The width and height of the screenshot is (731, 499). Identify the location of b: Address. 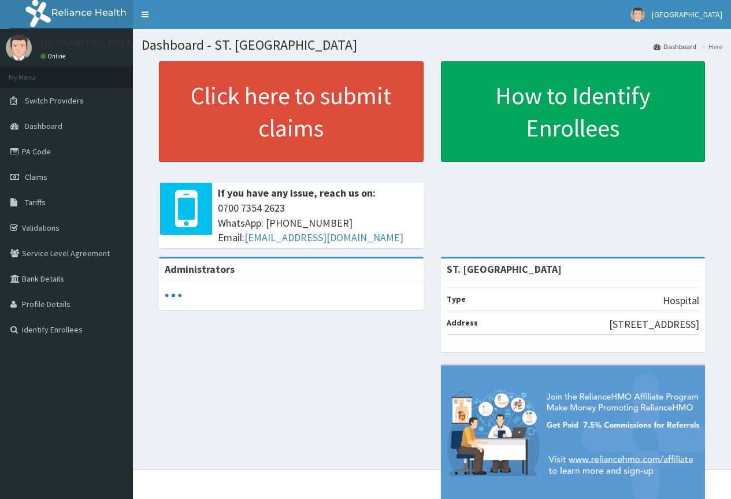
(462, 322).